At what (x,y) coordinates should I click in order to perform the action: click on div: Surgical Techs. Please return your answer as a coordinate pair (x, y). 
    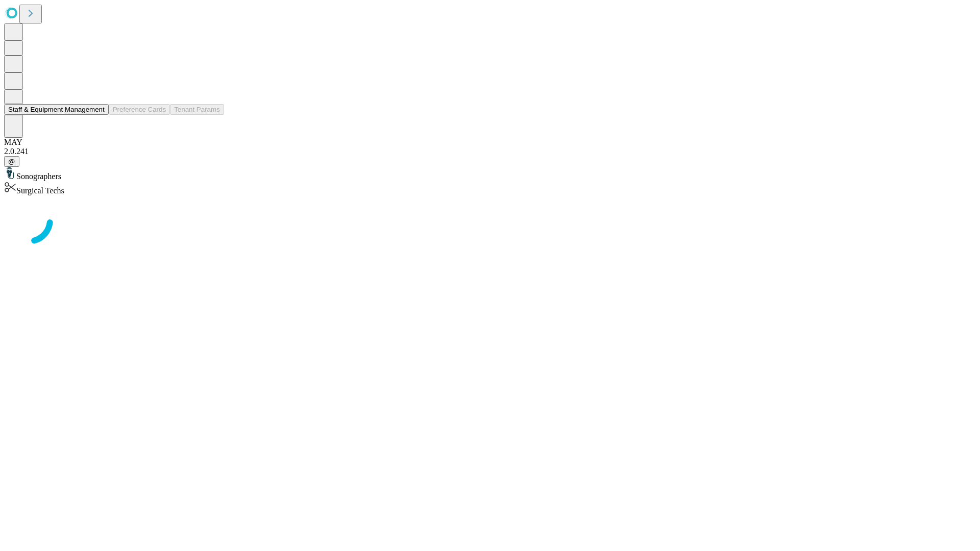
    Looking at the image, I should click on (490, 188).